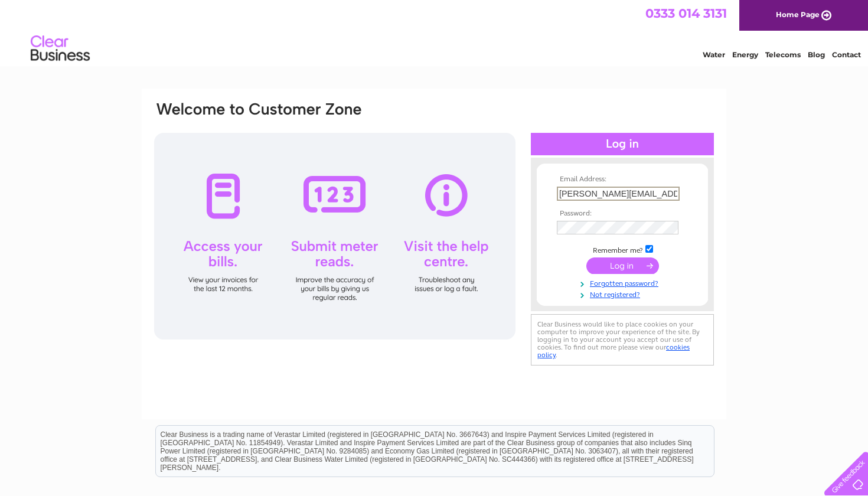 Image resolution: width=868 pixels, height=496 pixels. What do you see at coordinates (622, 249) in the screenshot?
I see `td: Remember me?` at bounding box center [622, 249].